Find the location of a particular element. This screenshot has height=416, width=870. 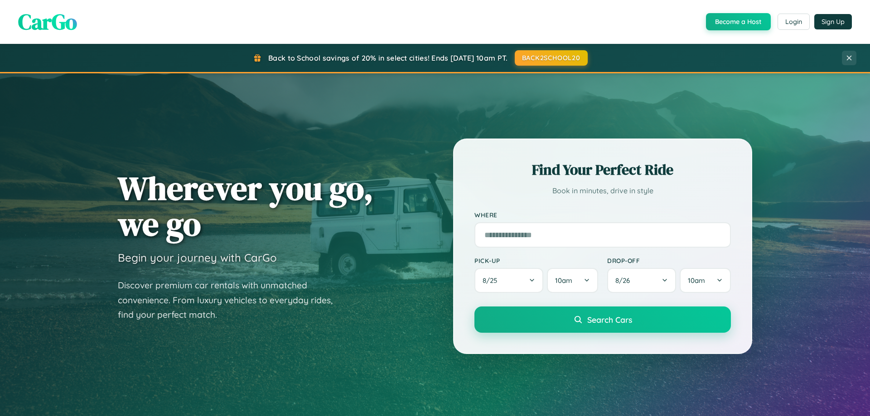

span: CarGo is located at coordinates (48, 22).